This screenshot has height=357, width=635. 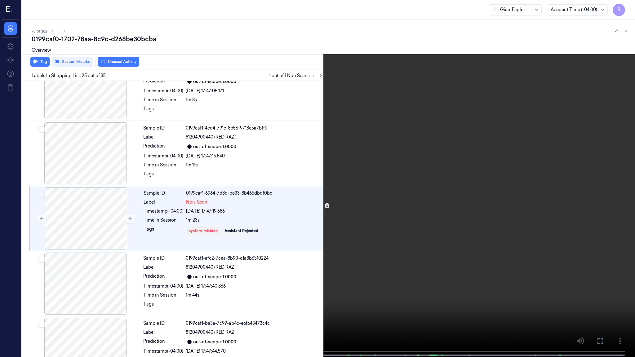 What do you see at coordinates (254, 295) in the screenshot?
I see `div: 1m 44s` at bounding box center [254, 295].